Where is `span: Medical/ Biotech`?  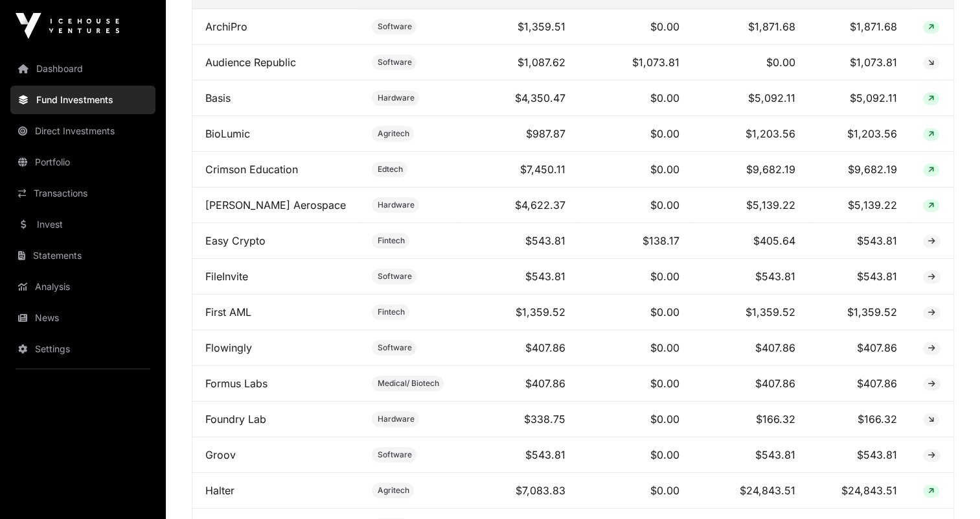 span: Medical/ Biotech is located at coordinates (407, 383).